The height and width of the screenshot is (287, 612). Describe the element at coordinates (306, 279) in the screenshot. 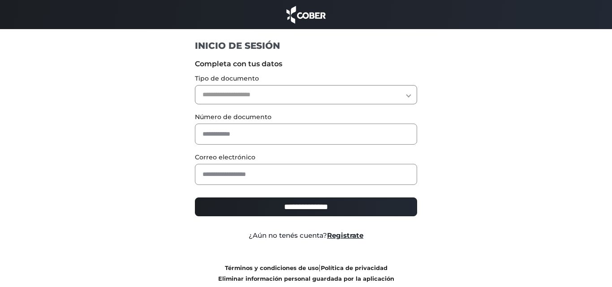

I see `a: Eliminar información personal guardada por la aplicación` at that location.